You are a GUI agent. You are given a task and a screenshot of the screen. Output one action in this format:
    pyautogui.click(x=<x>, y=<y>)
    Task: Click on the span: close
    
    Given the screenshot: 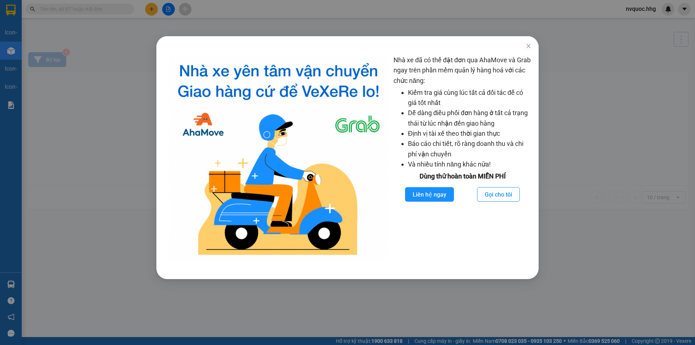 What is the action you would take?
    pyautogui.click(x=529, y=46)
    